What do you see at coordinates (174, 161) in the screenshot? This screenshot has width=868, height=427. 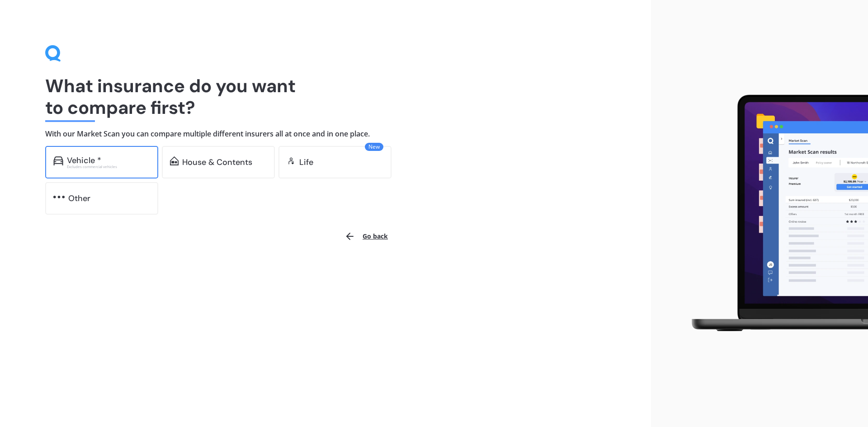 I see `img: home-and-contents.b802091223b8502ef2dd.svg` at bounding box center [174, 161].